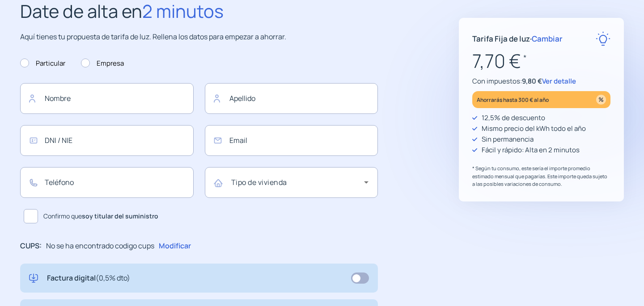  I want to click on span: 9,80 €, so click(532, 81).